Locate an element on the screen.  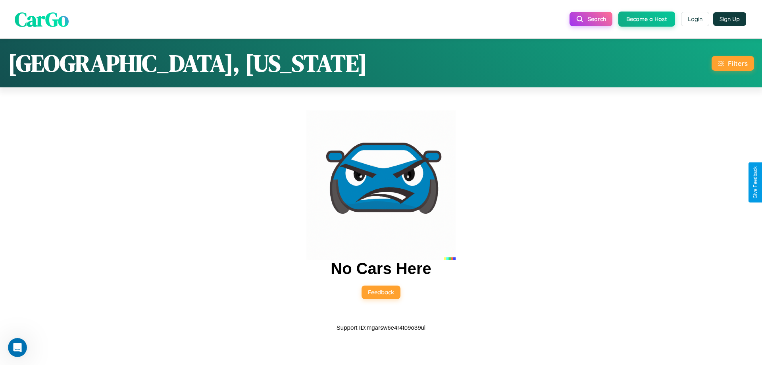
div: Give Feedback is located at coordinates (755, 182).